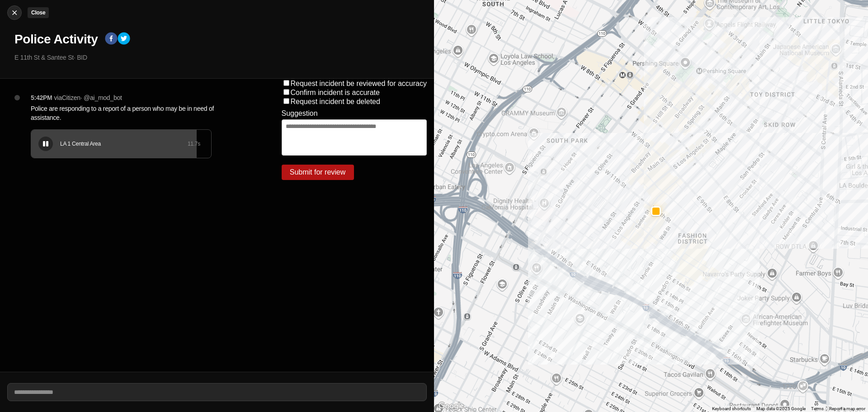  I want to click on a: Open this area in Google Maps (opens a new window), so click(451, 406).